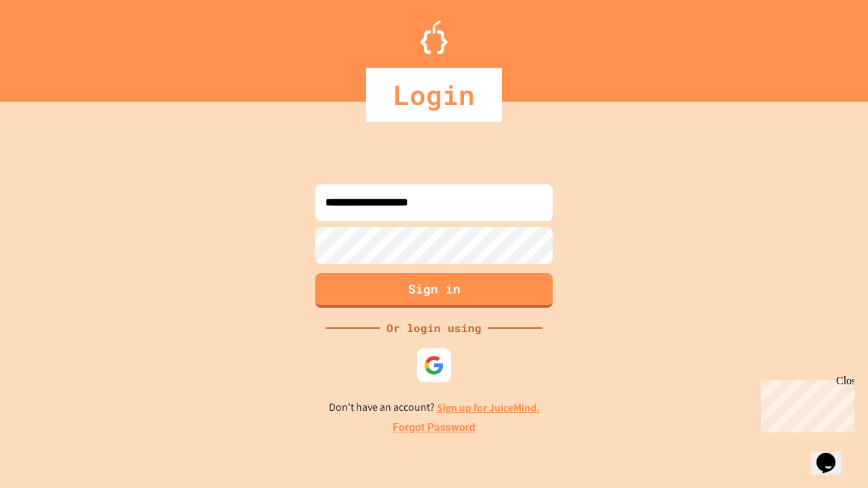 This screenshot has width=868, height=488. I want to click on a: Forgot Password, so click(434, 428).